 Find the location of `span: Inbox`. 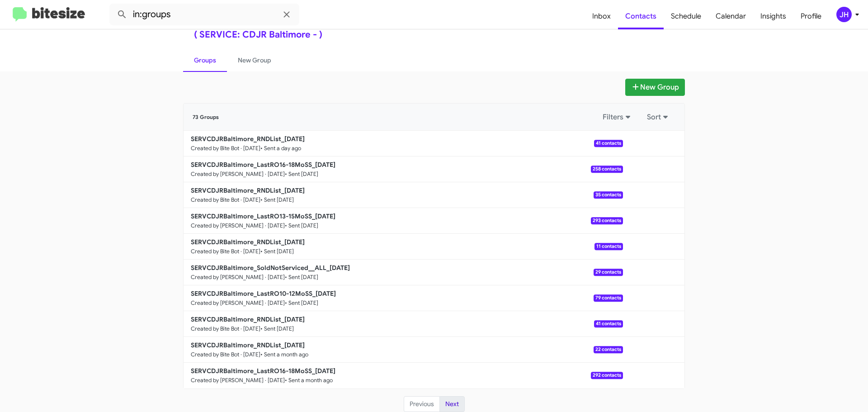

span: Inbox is located at coordinates (602, 16).